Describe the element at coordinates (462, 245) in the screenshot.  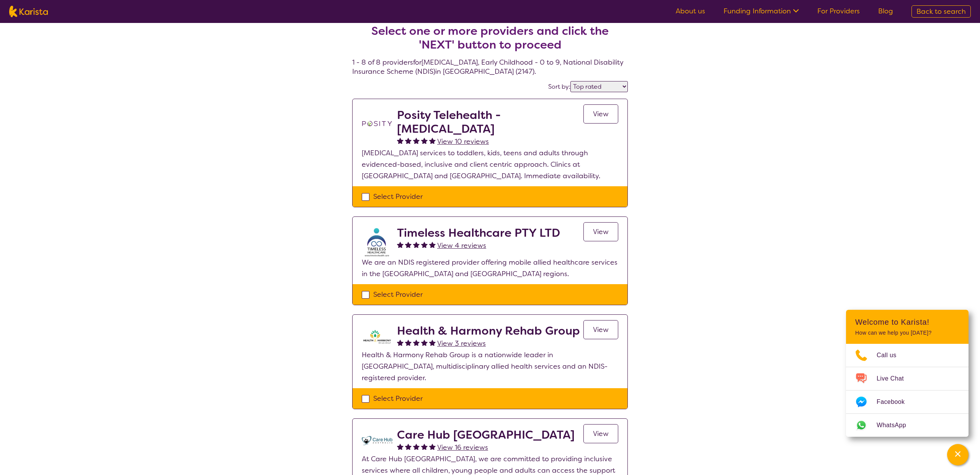
I see `a: View 4 reviews` at that location.